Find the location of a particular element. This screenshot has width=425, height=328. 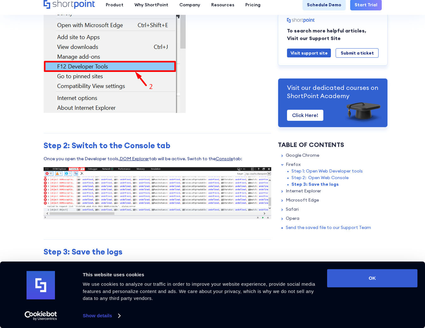

a: Internet Explorer is located at coordinates (303, 191).